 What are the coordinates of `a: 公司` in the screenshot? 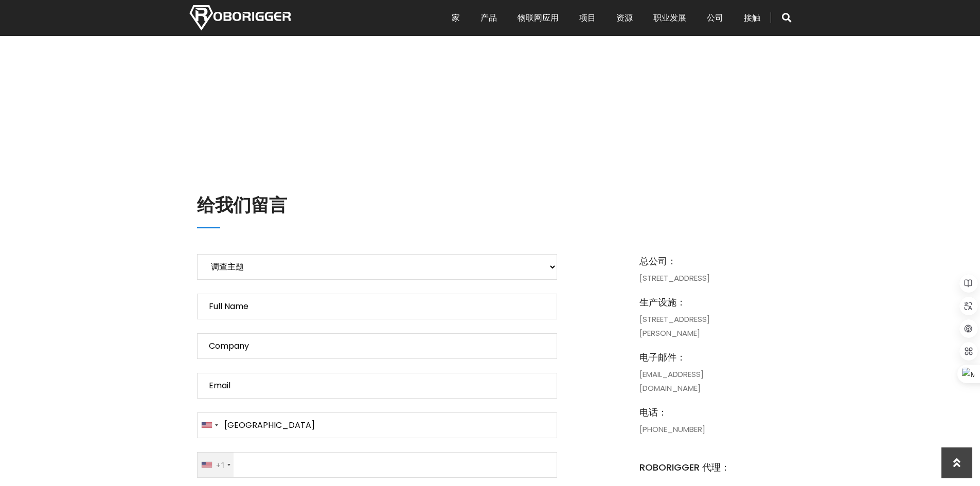 It's located at (715, 18).